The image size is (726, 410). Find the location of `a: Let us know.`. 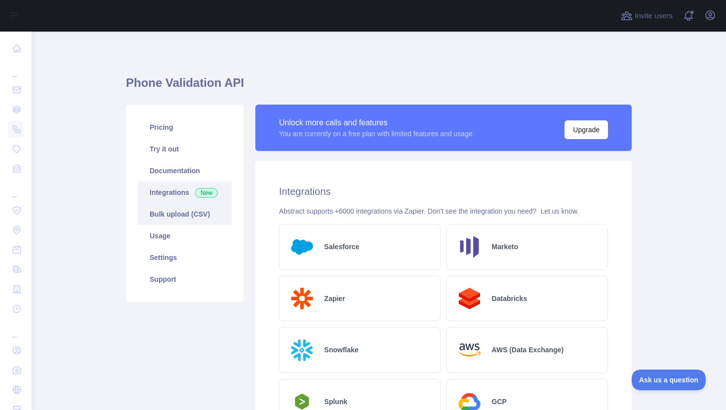

a: Let us know. is located at coordinates (559, 211).